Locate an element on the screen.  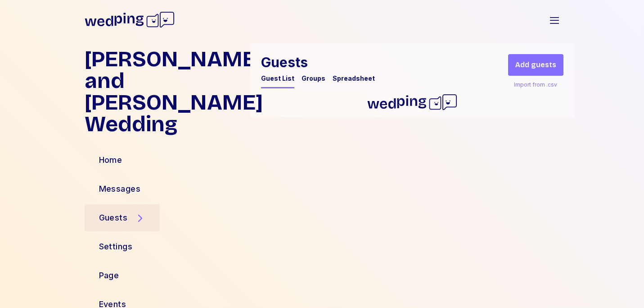
div: Home is located at coordinates (111, 160).